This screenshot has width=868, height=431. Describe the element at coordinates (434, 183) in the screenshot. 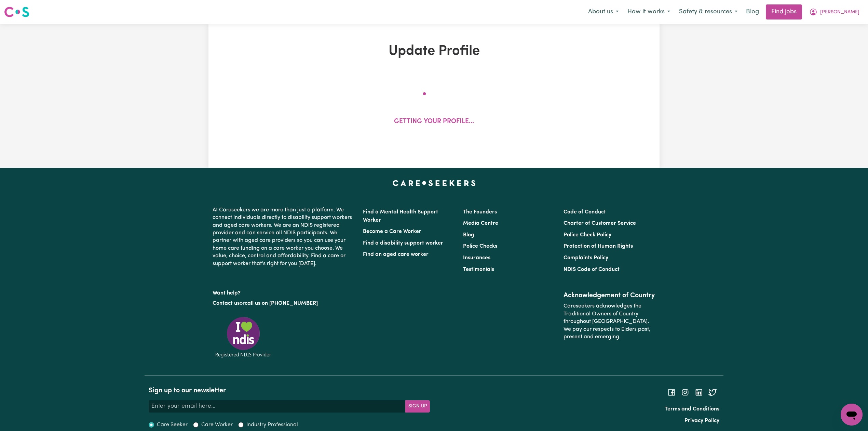

I see `a: Careseekers home page` at that location.